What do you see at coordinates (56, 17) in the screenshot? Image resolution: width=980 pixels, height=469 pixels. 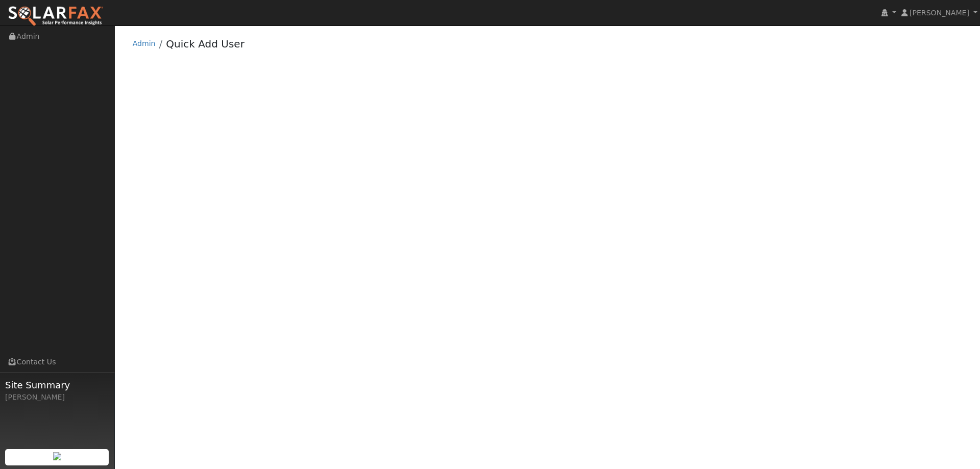 I see `img: SolarFax` at bounding box center [56, 17].